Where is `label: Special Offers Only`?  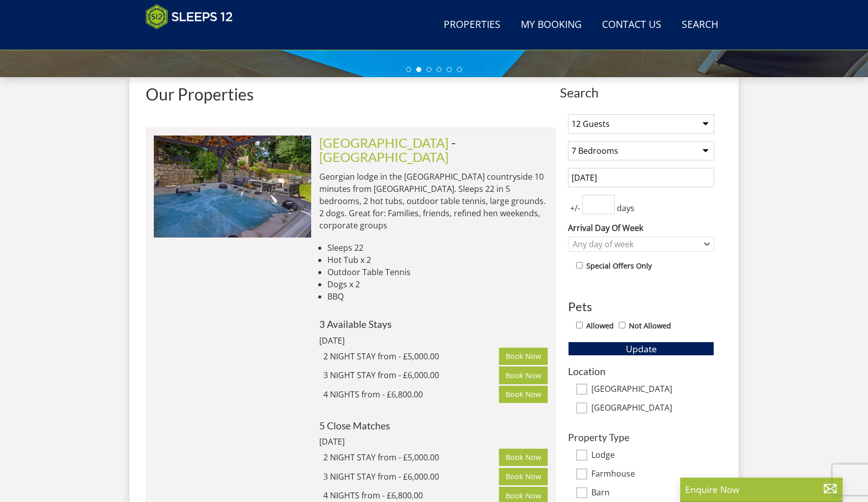 label: Special Offers Only is located at coordinates (619, 266).